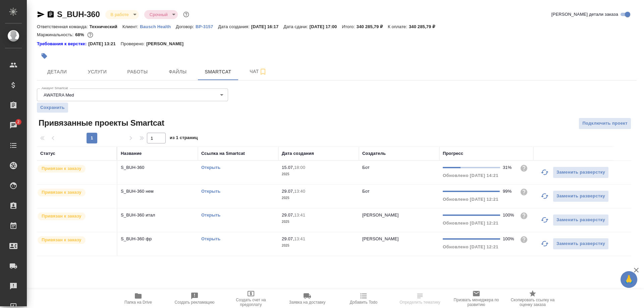 The image size is (644, 308). What do you see at coordinates (207, 26) in the screenshot?
I see `p: ВР-3157` at bounding box center [207, 26].